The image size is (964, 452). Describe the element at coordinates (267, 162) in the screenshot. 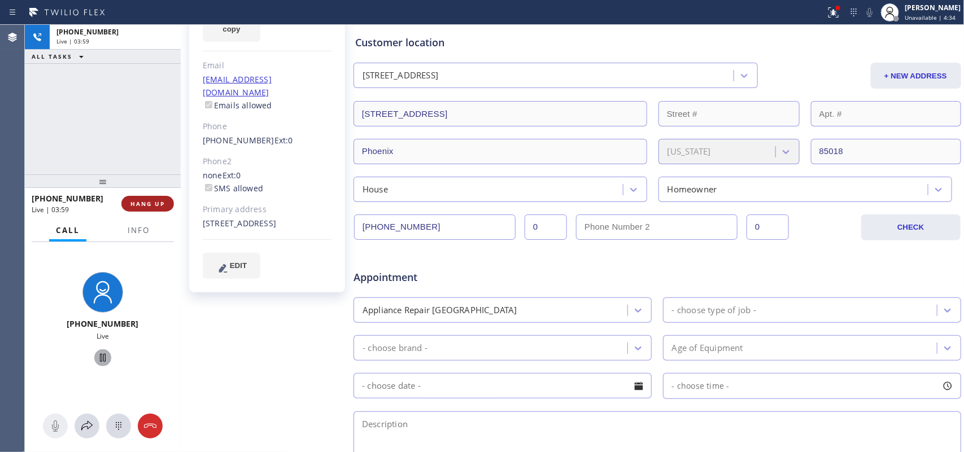

I see `div: Phone2` at that location.